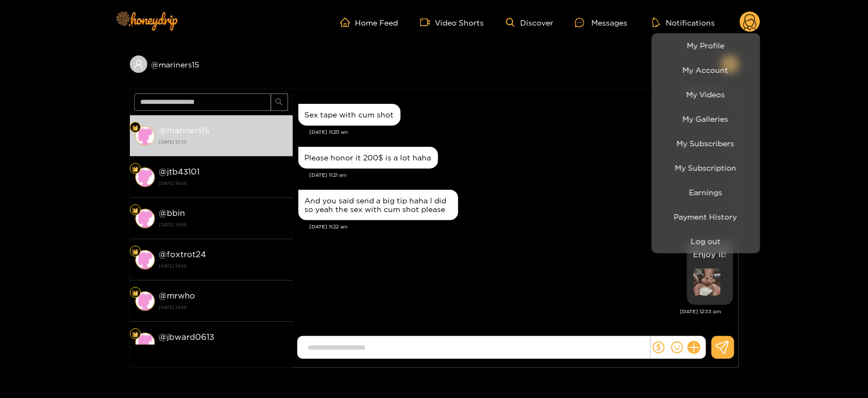 The image size is (868, 398). I want to click on a: My Subscription, so click(707, 168).